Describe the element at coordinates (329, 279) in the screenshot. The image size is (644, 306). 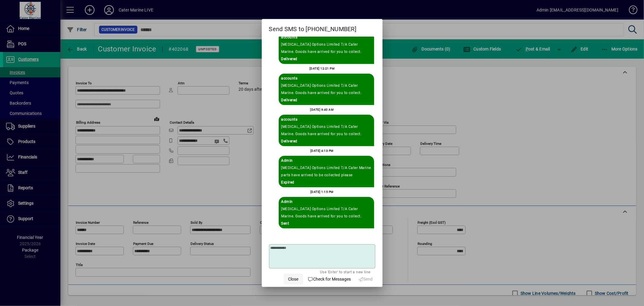
I see `span: Check for Messages` at that location.